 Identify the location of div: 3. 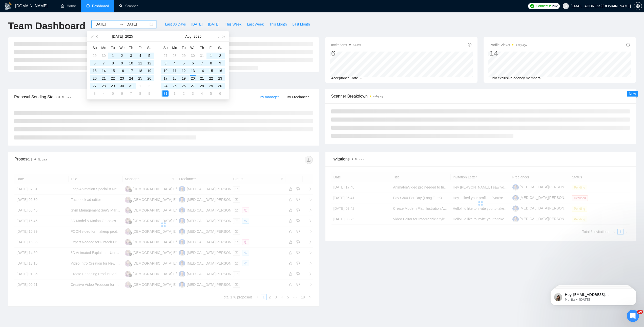
(166, 63).